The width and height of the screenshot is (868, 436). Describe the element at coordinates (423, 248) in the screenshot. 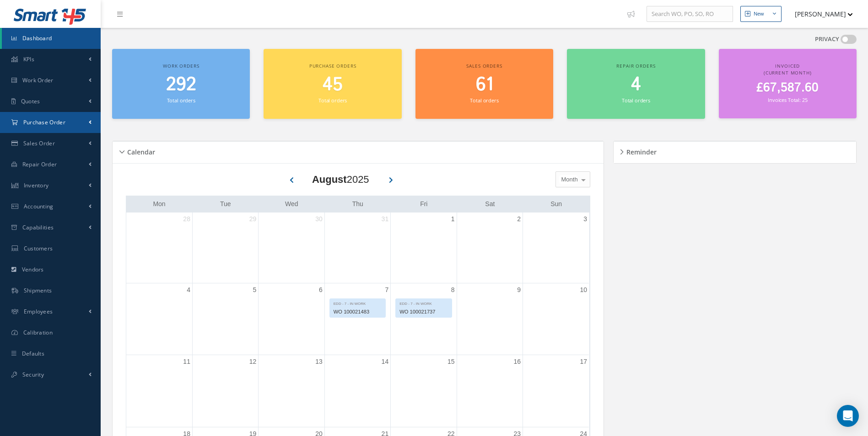

I see `td: August 1, 2025` at that location.